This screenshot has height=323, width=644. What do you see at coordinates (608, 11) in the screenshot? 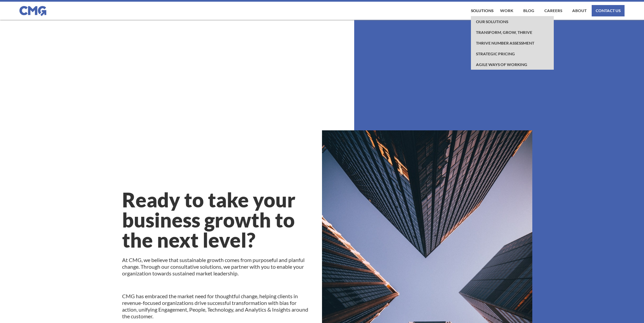
I see `div: contact us` at bounding box center [608, 11].